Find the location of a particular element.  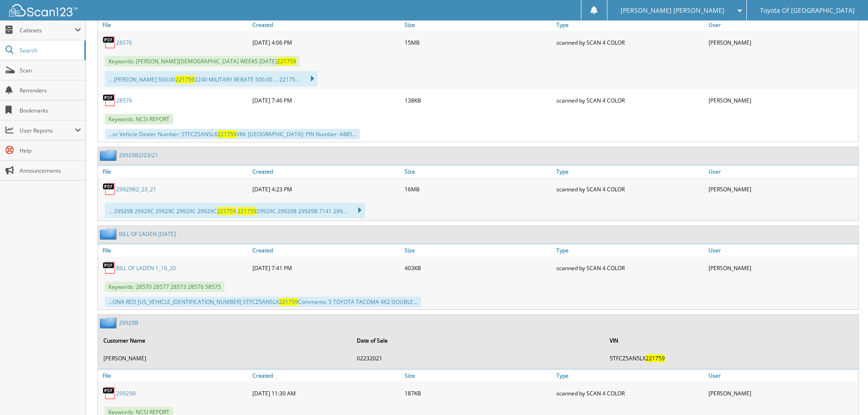

div: ... 299298 29929C 29929C 29929C 29929C 29929C 299298 29929B 7141 299... is located at coordinates (235, 210).